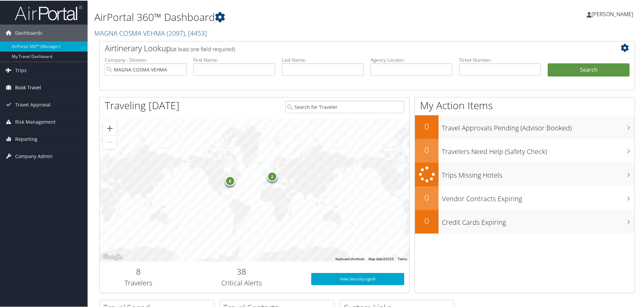  Describe the element at coordinates (29, 33) in the screenshot. I see `span: Dashboards` at that location.